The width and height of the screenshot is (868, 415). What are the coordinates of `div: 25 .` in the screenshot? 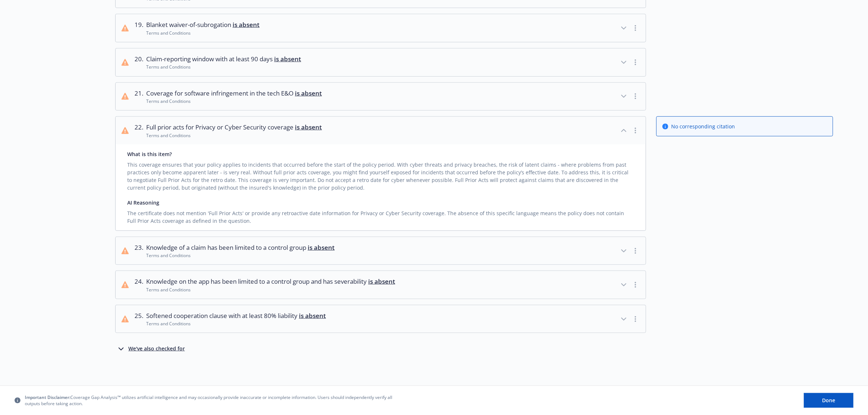 It's located at (139, 319).